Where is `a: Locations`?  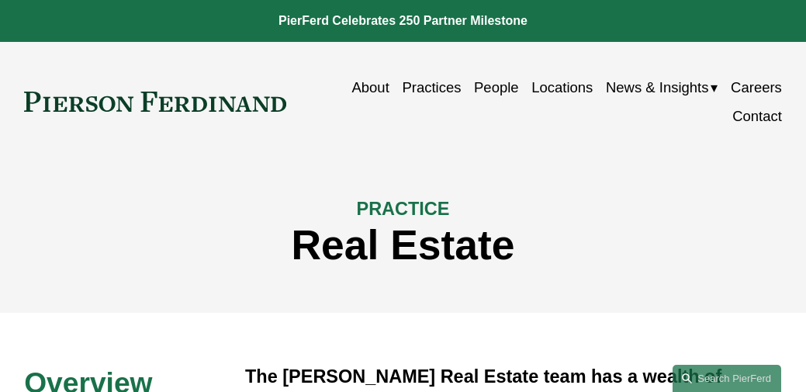 a: Locations is located at coordinates (562, 87).